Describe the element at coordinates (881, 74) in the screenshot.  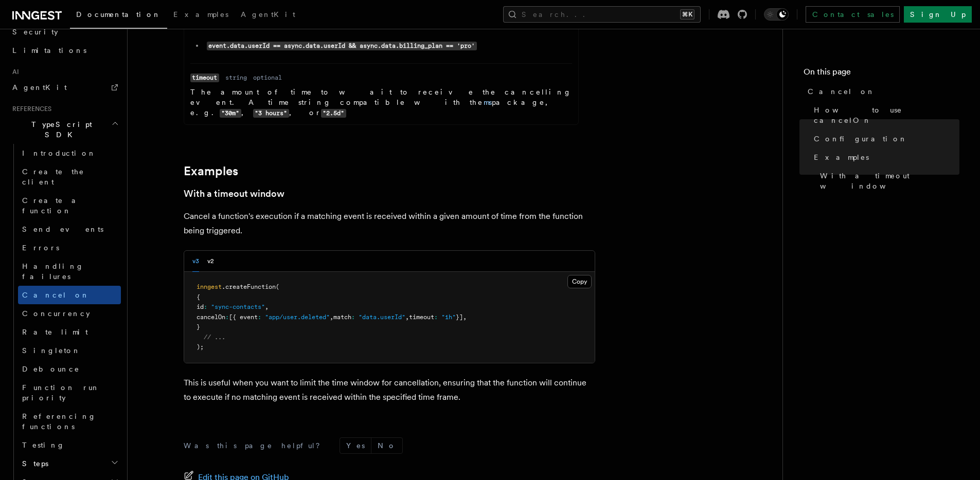
I see `h4: On this page` at that location.